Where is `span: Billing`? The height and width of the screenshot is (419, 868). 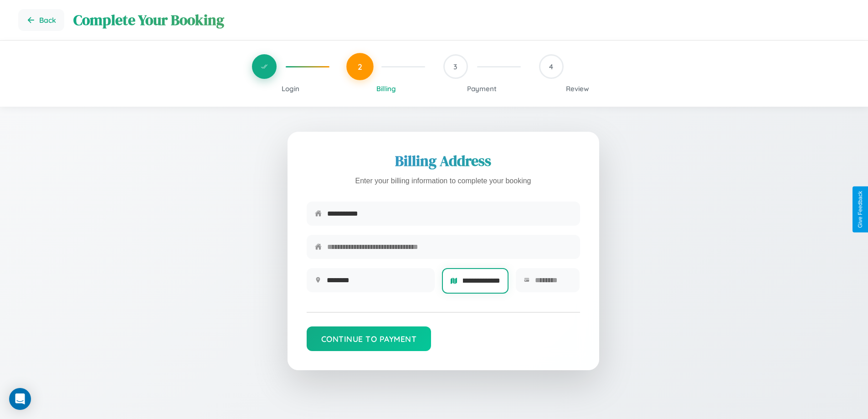 span: Billing is located at coordinates (386, 88).